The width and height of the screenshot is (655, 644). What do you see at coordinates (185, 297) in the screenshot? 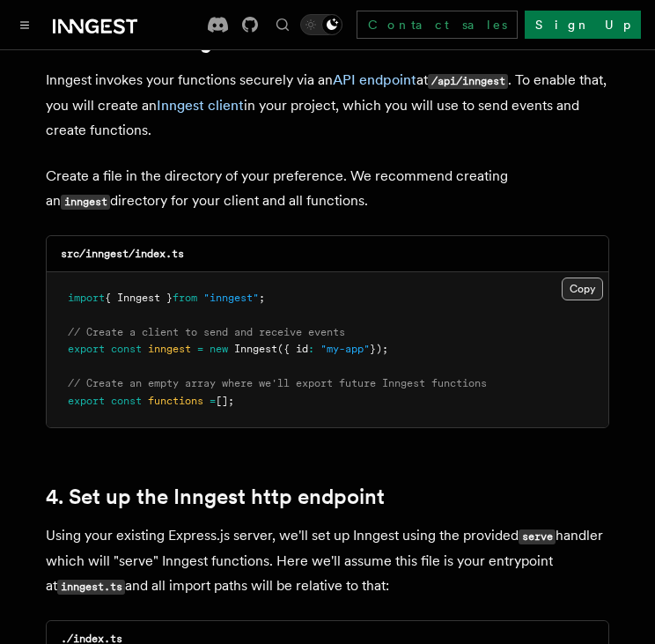
I see `span: from` at bounding box center [185, 297].